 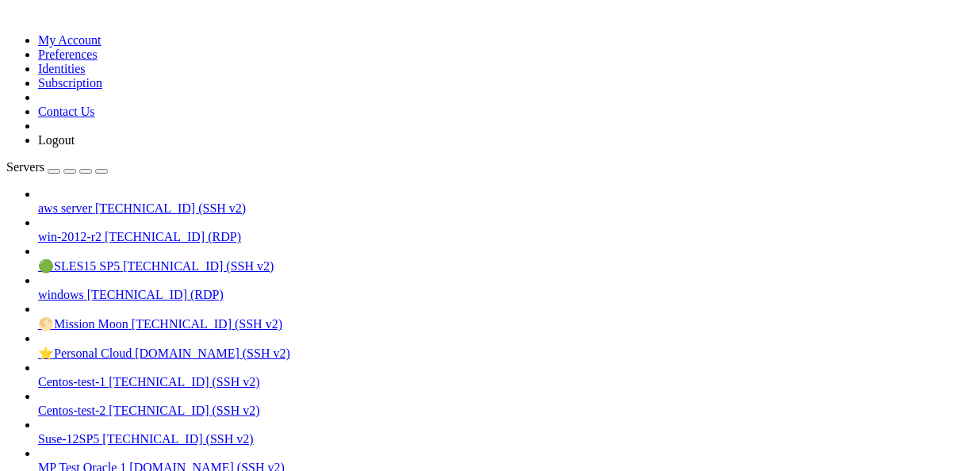 What do you see at coordinates (67, 59) in the screenshot?
I see `a: Preferences` at bounding box center [67, 59].